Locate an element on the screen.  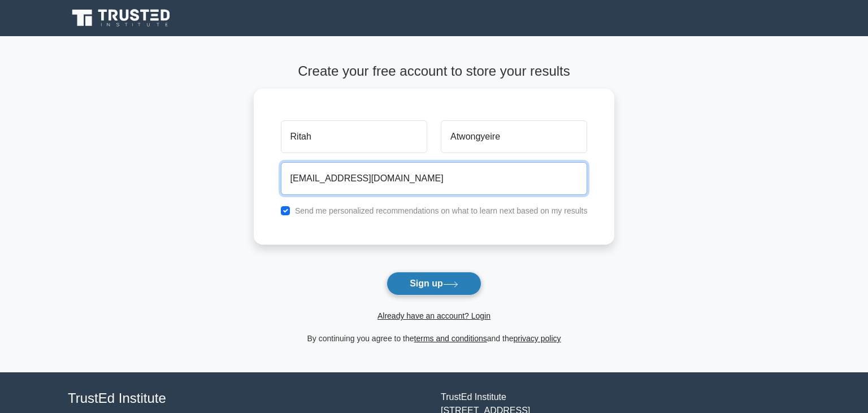
input: First name is located at coordinates (354, 137).